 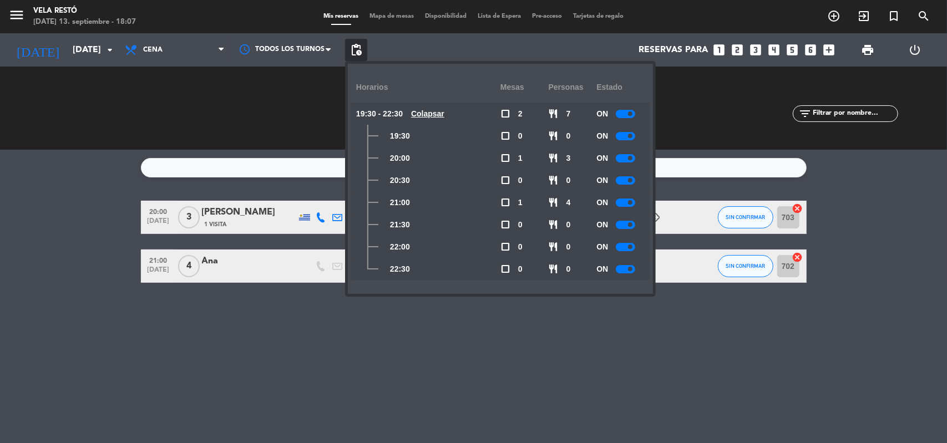 I want to click on i: looks_one, so click(x=720, y=50).